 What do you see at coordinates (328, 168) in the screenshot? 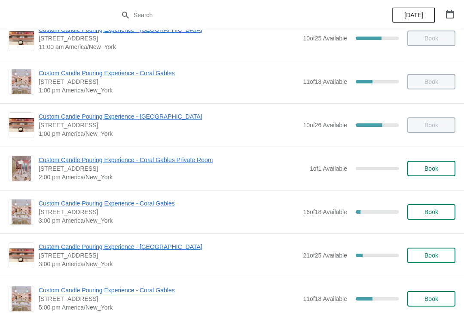
I see `span: 1 of 1 Available` at bounding box center [328, 168].